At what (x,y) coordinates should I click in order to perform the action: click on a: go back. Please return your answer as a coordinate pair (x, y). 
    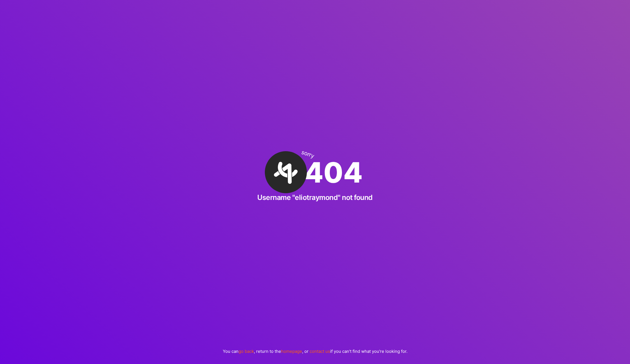
    Looking at the image, I should click on (246, 351).